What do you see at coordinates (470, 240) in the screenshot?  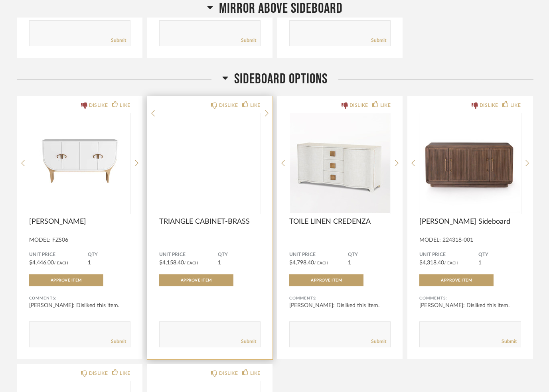 I see `div: MODEL: 224318-001` at bounding box center [470, 240].